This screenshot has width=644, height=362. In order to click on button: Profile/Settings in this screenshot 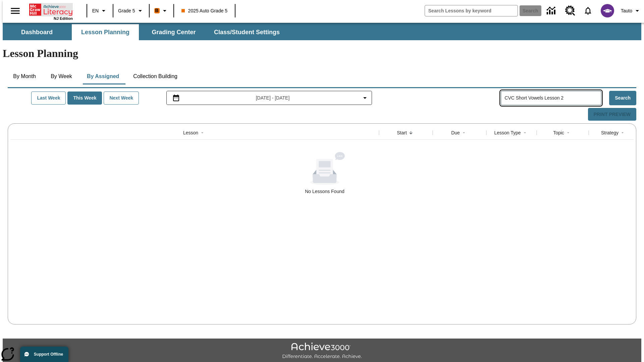, I will do `click(631, 11)`.